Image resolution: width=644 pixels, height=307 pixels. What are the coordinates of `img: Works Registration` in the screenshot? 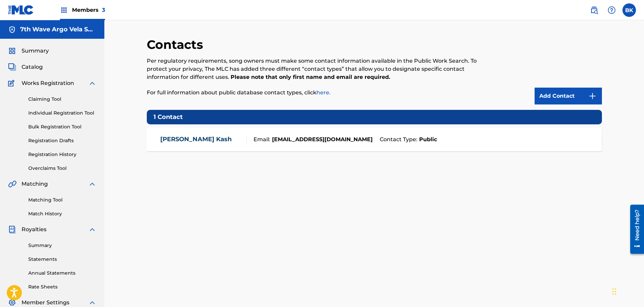 It's located at (12, 83).